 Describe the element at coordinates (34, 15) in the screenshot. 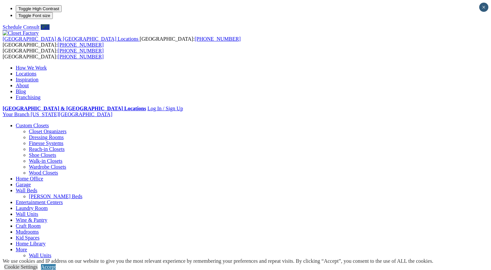

I see `span: Toggle Font size` at that location.